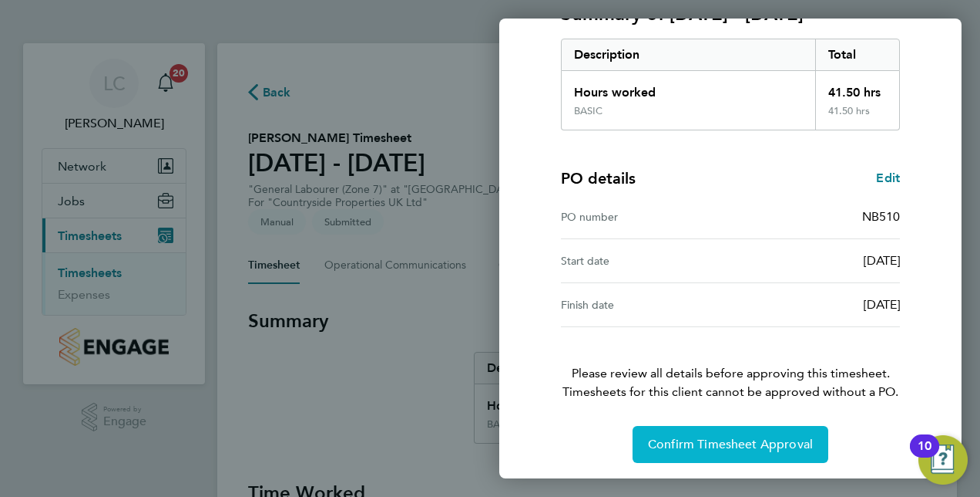 The image size is (980, 497). I want to click on span: Confirm Timesheet Approval, so click(730, 444).